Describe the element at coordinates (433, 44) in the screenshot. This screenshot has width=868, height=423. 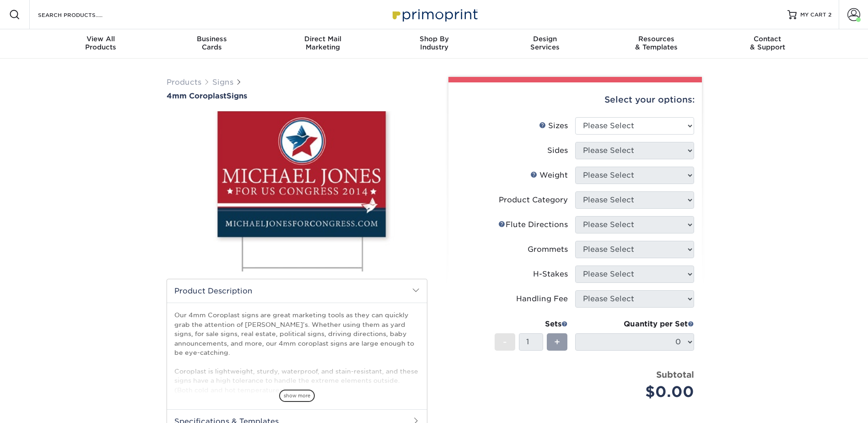
I see `a: Shop ByIndustry` at that location.